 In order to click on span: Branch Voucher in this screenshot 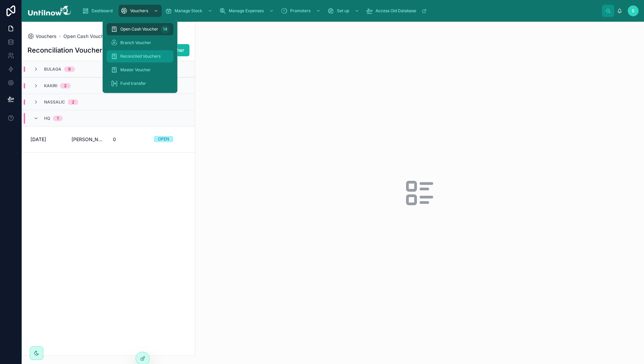, I will do `click(136, 43)`.